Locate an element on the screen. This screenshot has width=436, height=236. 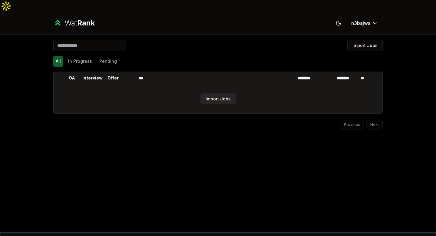
span: n3bajwa is located at coordinates (361, 23).